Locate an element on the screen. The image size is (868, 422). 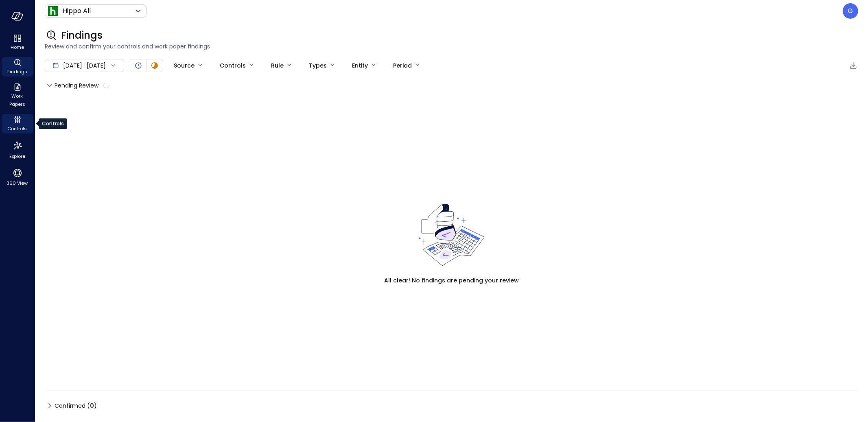
span: All clear! No findings are pending your review is located at coordinates (451, 280).